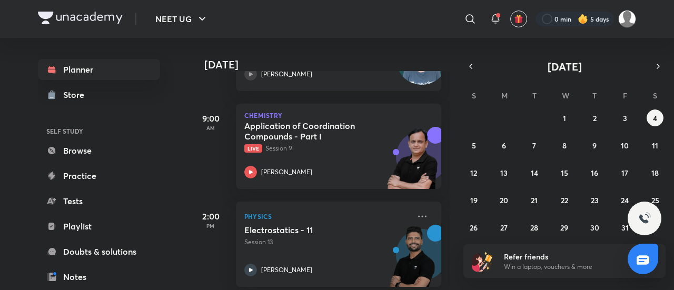 The width and height of the screenshot is (674, 290). Describe the element at coordinates (565, 228) in the screenshot. I see `button: October 29, 2025` at that location.